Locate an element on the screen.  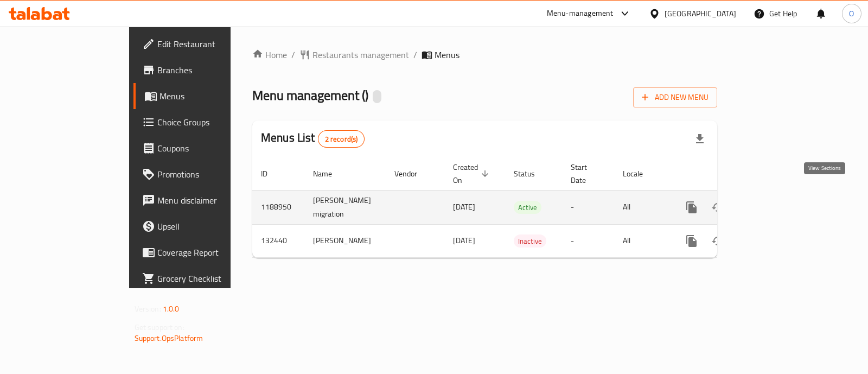
span: Vendor is located at coordinates (413, 174).